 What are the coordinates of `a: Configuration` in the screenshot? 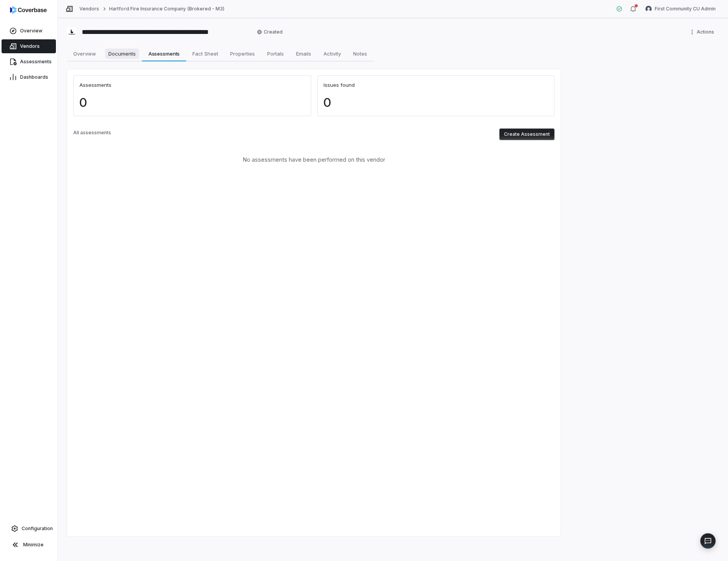 It's located at (28, 528).